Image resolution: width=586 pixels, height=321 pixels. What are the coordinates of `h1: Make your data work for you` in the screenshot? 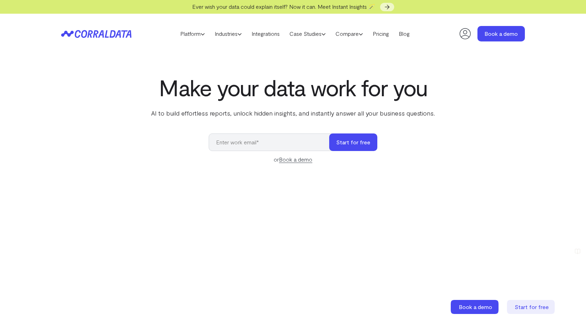 It's located at (293, 87).